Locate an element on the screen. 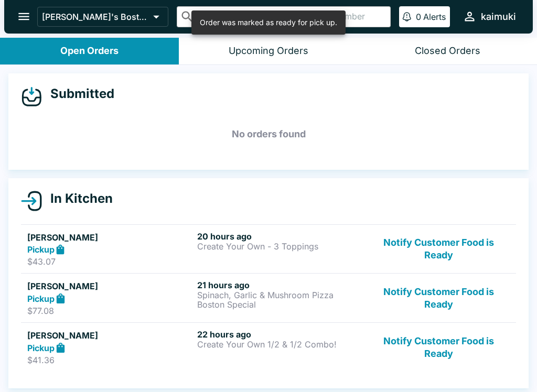 This screenshot has width=537, height=392. div: Open Orders is located at coordinates (89, 51).